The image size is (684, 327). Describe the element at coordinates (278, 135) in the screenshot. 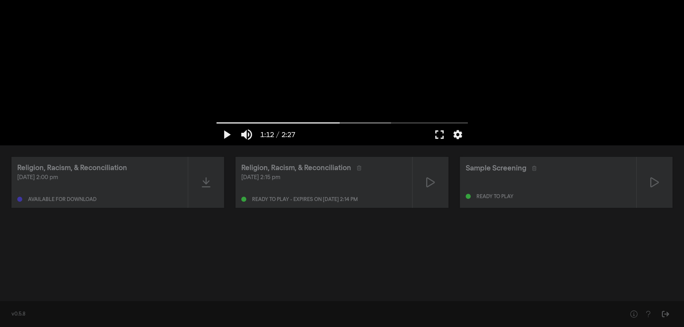

I see `button: 1:12 / 2:27` at that location.